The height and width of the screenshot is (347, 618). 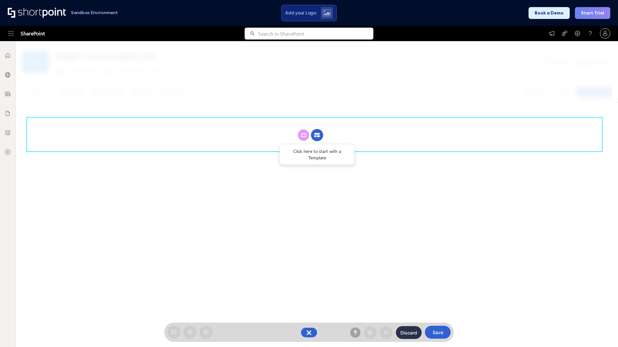 What do you see at coordinates (94, 13) in the screenshot?
I see `h1: Sandbox Environment` at bounding box center [94, 13].